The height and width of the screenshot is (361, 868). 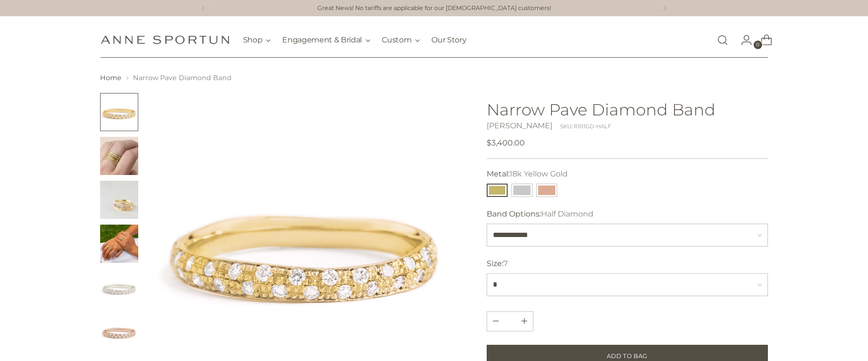 What do you see at coordinates (506, 143) in the screenshot?
I see `span: $3,400.00` at bounding box center [506, 143].